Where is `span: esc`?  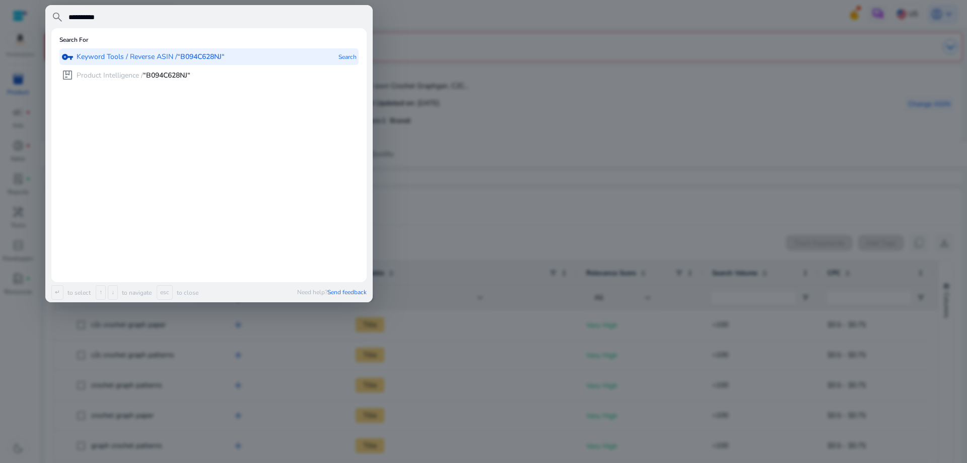 span: esc is located at coordinates (165, 292).